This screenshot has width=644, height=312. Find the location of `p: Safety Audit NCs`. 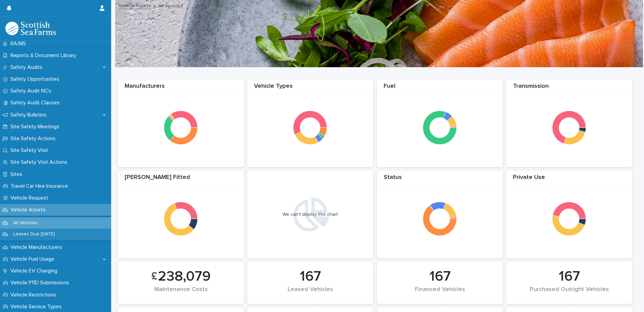

p: Safety Audit NCs is located at coordinates (32, 91).